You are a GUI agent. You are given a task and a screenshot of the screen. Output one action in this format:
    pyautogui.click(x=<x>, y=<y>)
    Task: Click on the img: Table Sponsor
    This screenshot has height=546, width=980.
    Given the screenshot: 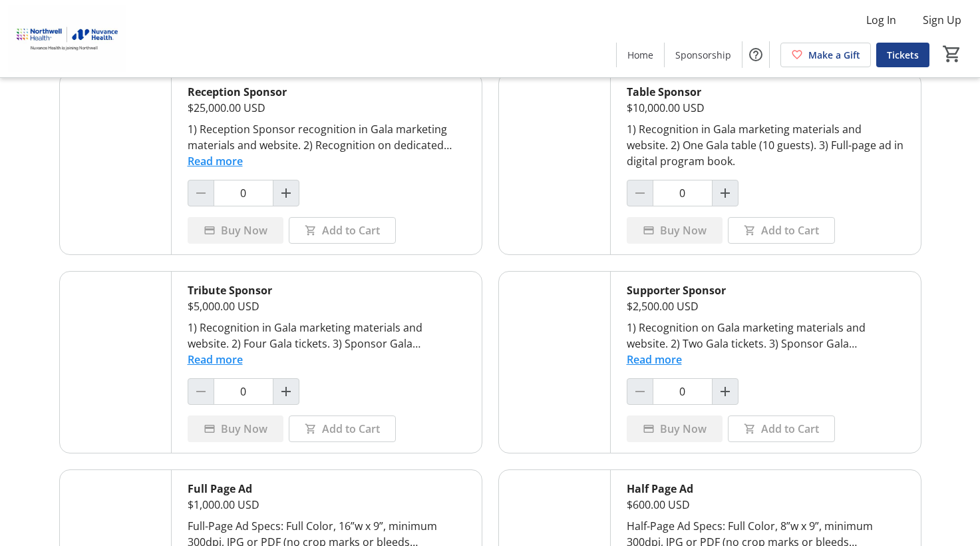 What is the action you would take?
    pyautogui.click(x=554, y=164)
    